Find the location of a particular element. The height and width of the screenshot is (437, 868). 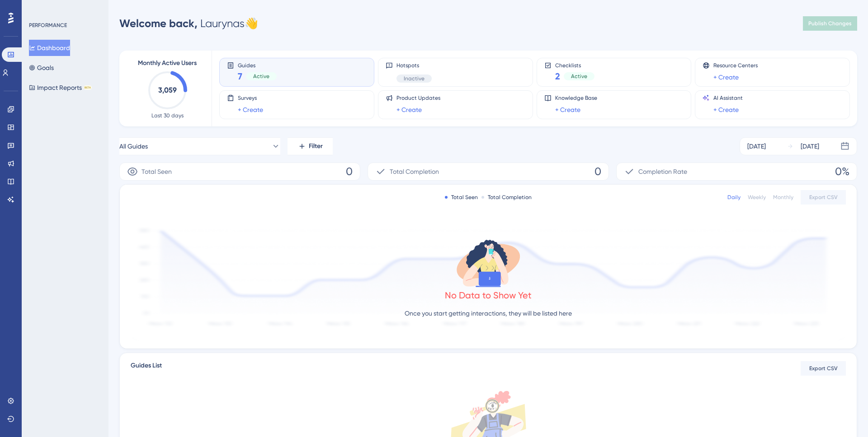

div: Laurynas 👋 is located at coordinates (189, 23).